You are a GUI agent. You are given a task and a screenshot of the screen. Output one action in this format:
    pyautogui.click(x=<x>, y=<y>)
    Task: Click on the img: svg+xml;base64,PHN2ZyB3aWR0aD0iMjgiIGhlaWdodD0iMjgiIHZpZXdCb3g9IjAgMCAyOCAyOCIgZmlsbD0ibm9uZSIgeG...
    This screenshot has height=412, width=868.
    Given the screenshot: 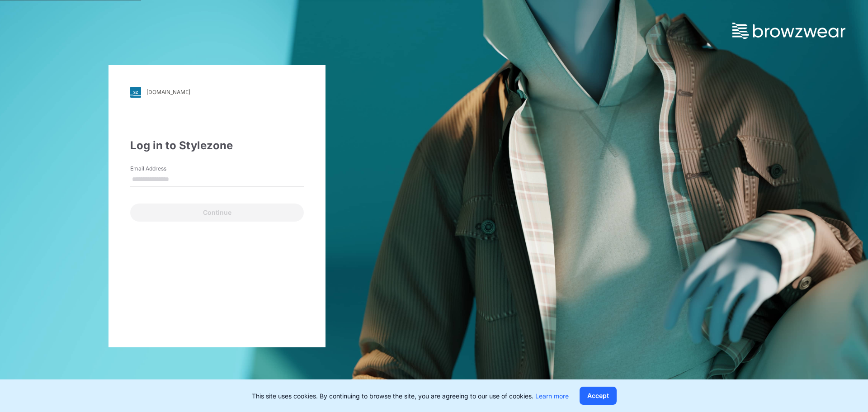 What is the action you would take?
    pyautogui.click(x=136, y=93)
    